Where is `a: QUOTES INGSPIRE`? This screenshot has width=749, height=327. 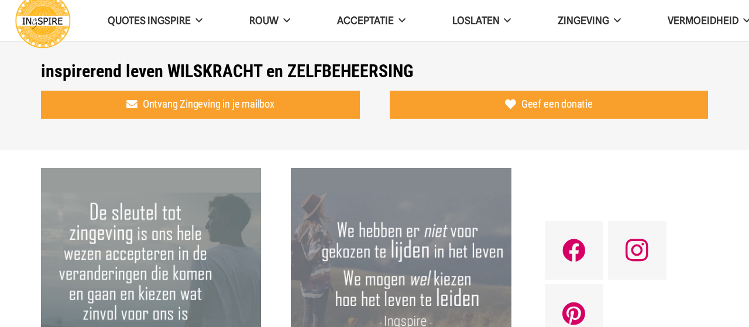
a: QUOTES INGSPIRE is located at coordinates (155, 20).